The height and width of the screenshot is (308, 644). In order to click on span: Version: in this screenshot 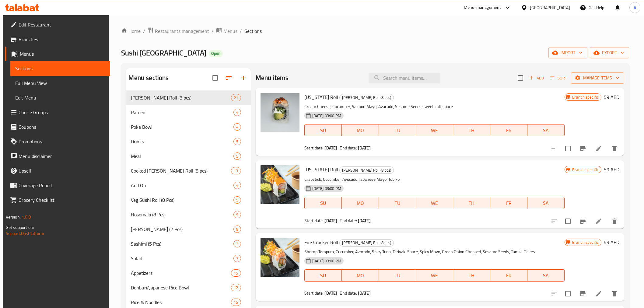, I will do `click(13, 217)`.